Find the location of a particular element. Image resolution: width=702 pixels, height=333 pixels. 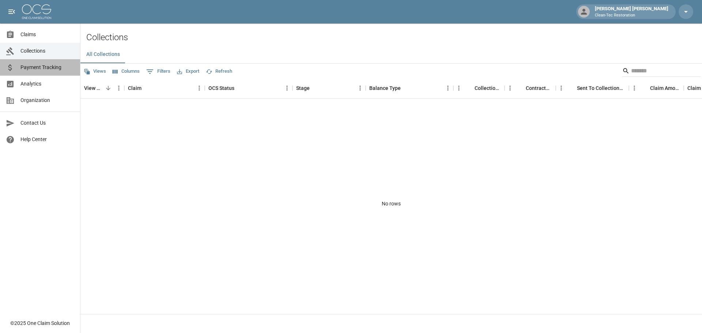

button: Select columns is located at coordinates (126, 71).